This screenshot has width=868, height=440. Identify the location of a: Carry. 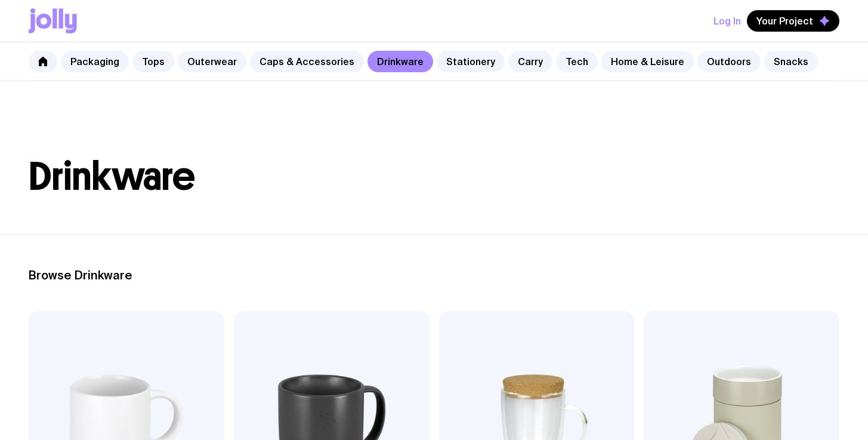
(530, 62).